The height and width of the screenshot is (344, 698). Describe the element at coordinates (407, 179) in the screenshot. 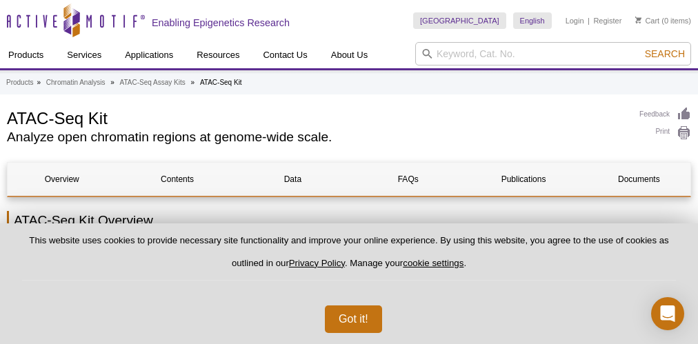

I see `a: FAQs` at that location.